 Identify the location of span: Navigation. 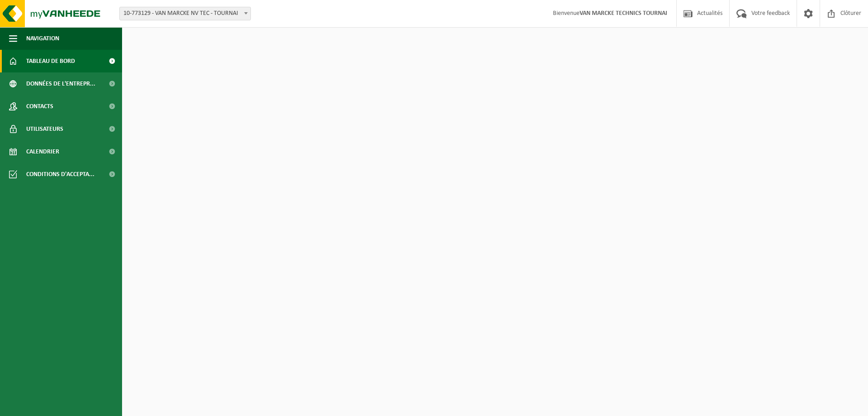
(42, 39).